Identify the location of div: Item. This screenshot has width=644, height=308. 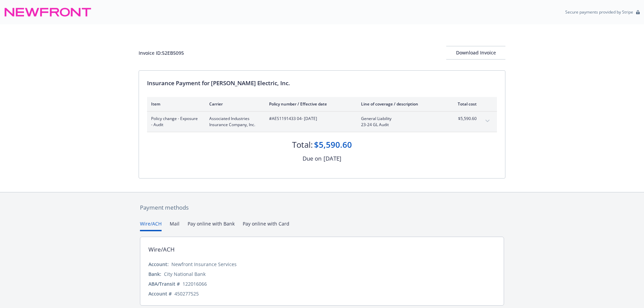
(175, 104).